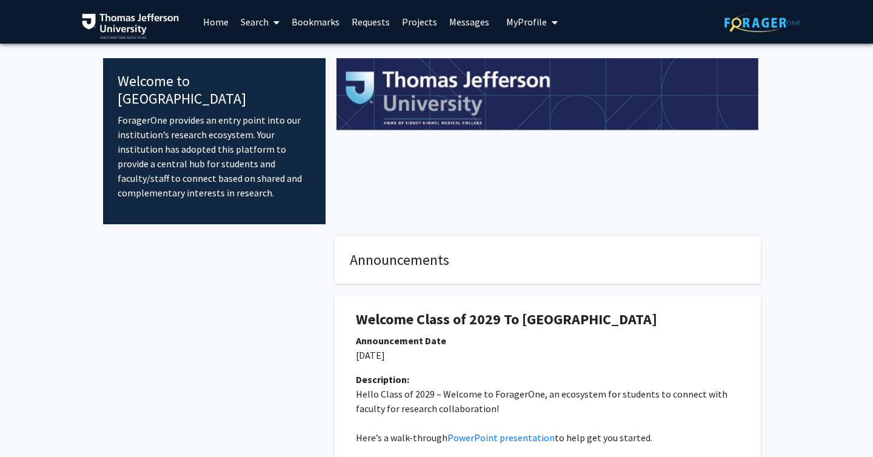 This screenshot has width=873, height=457. Describe the element at coordinates (527, 22) in the screenshot. I see `span: My Profile` at that location.